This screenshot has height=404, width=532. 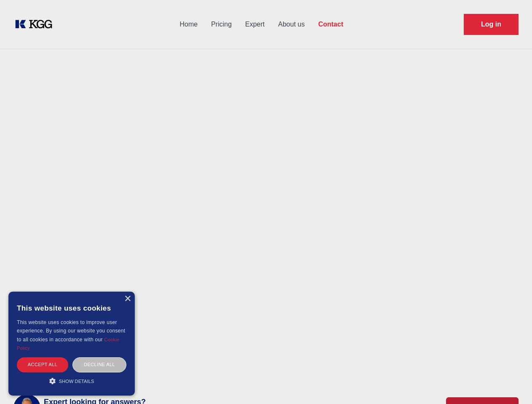 What do you see at coordinates (255, 24) in the screenshot?
I see `a: Expert` at bounding box center [255, 24].